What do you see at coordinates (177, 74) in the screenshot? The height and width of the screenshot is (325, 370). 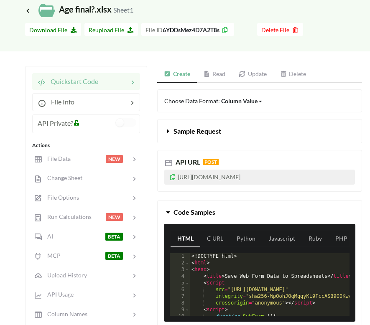 I see `a: Create` at bounding box center [177, 74].